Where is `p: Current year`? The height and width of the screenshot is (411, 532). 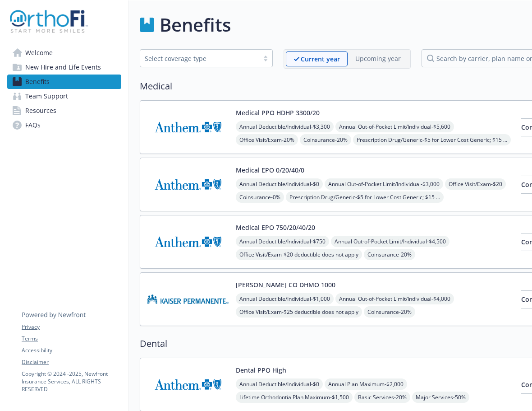
p: Current year is located at coordinates (320, 59).